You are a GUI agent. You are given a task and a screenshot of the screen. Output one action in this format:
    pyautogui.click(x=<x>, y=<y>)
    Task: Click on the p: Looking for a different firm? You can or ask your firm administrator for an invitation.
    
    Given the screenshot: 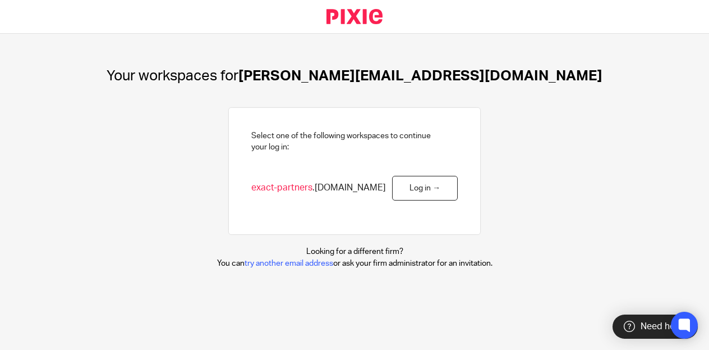 What is the action you would take?
    pyautogui.click(x=355, y=257)
    